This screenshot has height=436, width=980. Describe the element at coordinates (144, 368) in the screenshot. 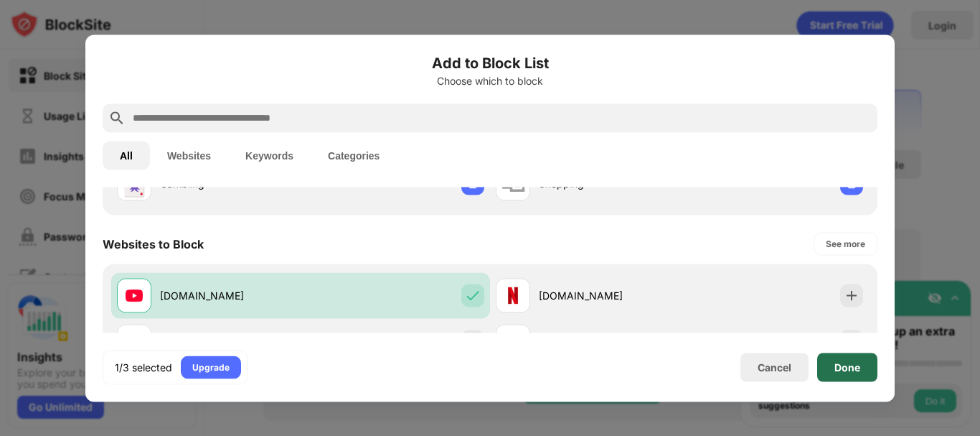

I see `div: 1/3 selected` at that location.